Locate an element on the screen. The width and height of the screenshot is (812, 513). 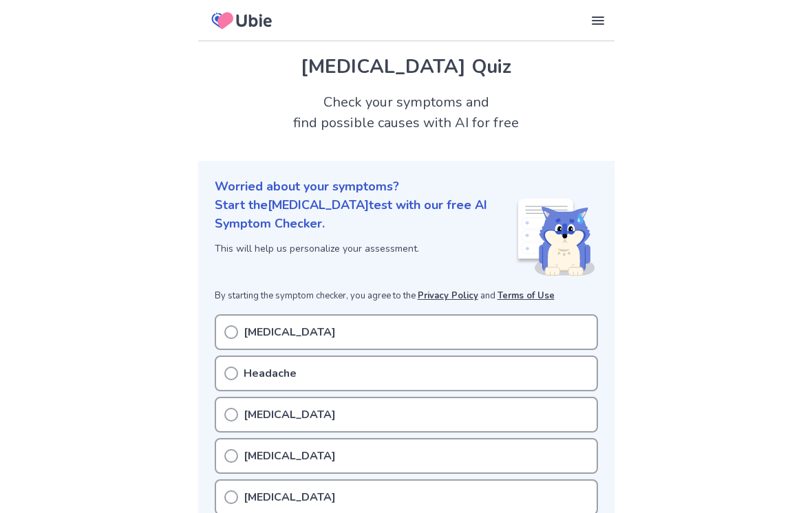
a: Privacy Policy is located at coordinates (448, 295).